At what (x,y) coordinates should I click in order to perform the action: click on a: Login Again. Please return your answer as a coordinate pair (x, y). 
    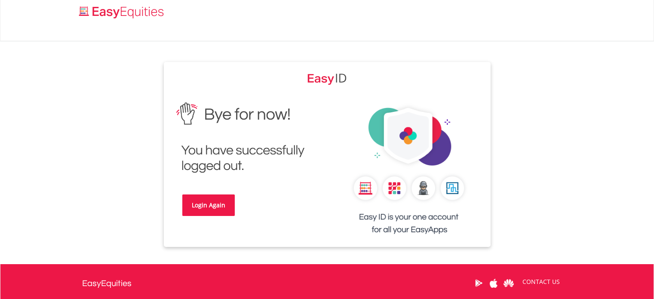
    Looking at the image, I should click on (209, 205).